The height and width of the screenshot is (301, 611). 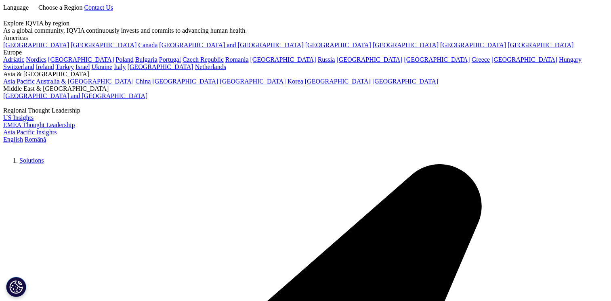 I want to click on a: Asia Pacific Insights, so click(x=30, y=132).